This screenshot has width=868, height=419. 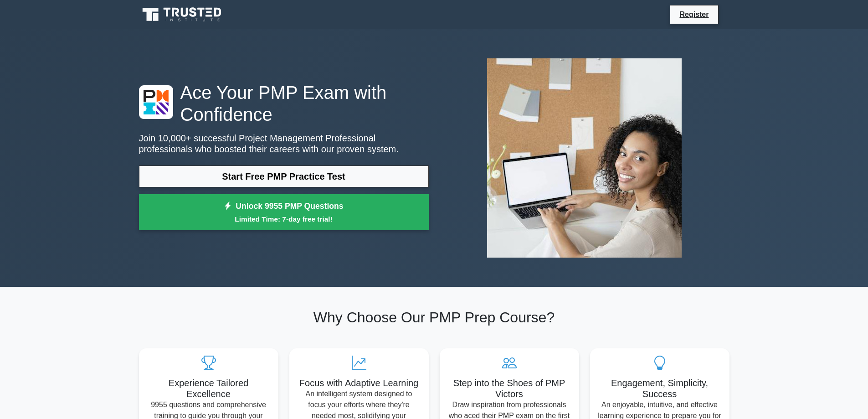 What do you see at coordinates (660, 388) in the screenshot?
I see `h5: Engagement, Simplicity, Success` at bounding box center [660, 388].